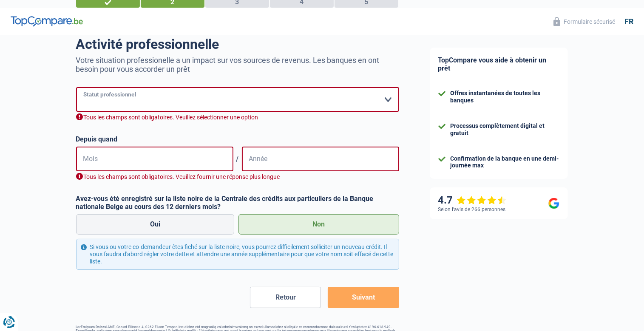 This screenshot has height=331, width=644. What do you see at coordinates (505, 97) in the screenshot?
I see `div: Offres instantanées de toutes les banques` at bounding box center [505, 97].